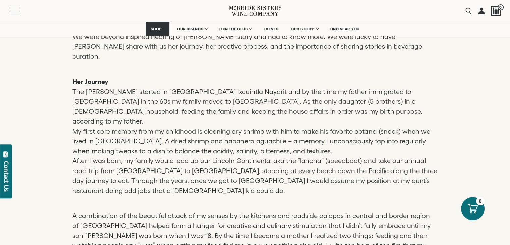 This screenshot has height=245, width=510. I want to click on a: OUR BRANDS, so click(192, 29).